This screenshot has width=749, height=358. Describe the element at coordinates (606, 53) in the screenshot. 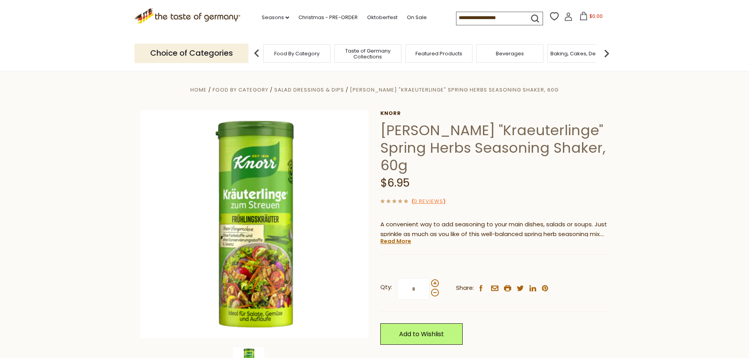

I see `img: next arrow` at that location.